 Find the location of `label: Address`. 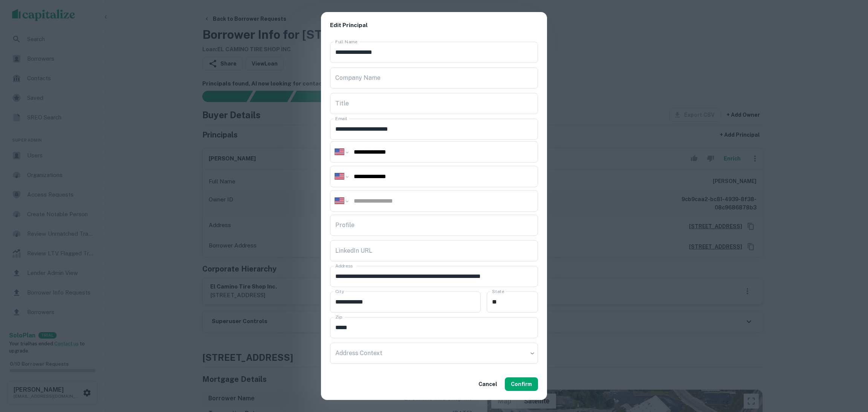

label: Address is located at coordinates (344, 266).